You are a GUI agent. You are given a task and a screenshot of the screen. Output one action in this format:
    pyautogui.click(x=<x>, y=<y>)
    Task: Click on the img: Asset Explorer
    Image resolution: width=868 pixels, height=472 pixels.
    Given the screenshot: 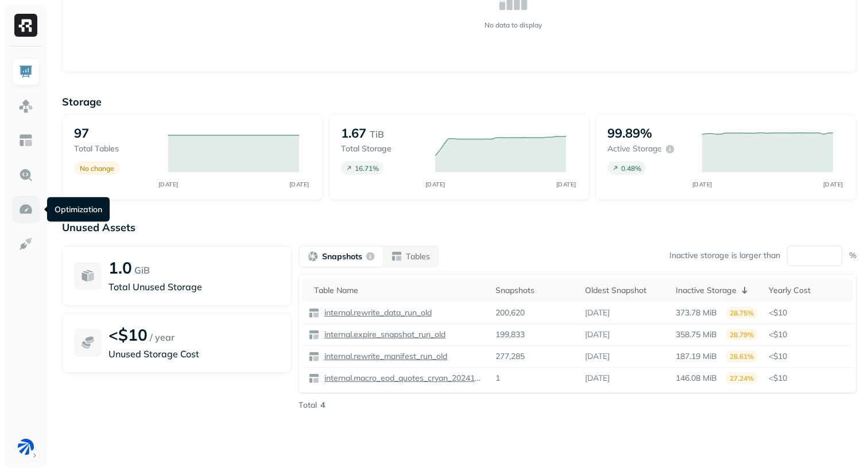 What is the action you would take?
    pyautogui.click(x=26, y=141)
    